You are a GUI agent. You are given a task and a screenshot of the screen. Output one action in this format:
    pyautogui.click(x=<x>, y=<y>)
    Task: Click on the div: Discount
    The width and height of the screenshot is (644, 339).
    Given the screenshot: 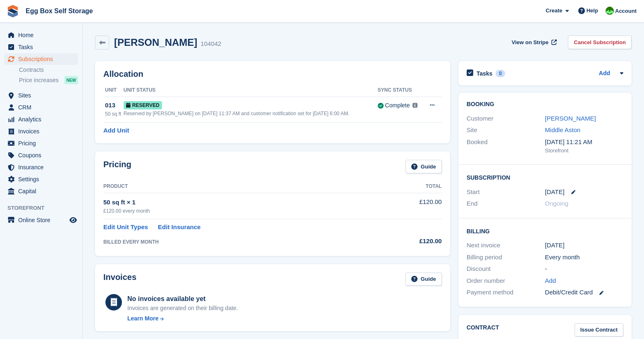 What is the action you would take?
    pyautogui.click(x=506, y=269)
    